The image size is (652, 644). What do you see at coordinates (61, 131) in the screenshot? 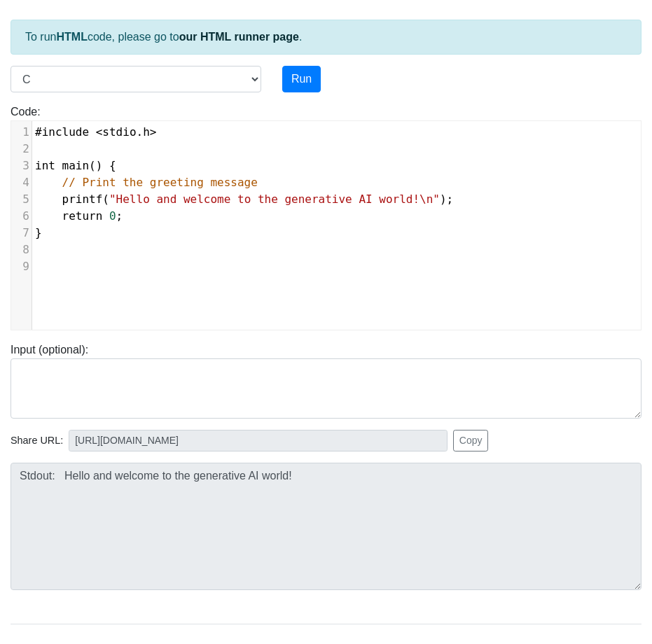
I see `span: #include` at bounding box center [61, 131].